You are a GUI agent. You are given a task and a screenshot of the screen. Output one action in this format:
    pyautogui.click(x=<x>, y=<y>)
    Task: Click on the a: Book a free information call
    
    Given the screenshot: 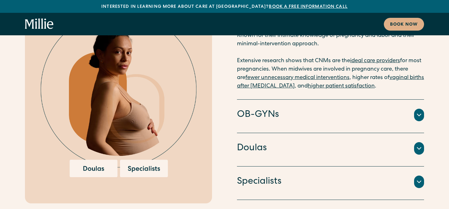 What is the action you would take?
    pyautogui.click(x=308, y=7)
    